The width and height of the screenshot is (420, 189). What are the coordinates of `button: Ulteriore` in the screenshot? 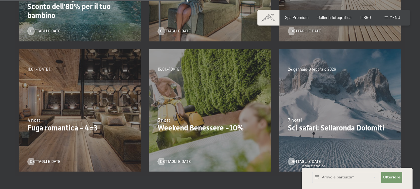 It's located at (392, 177).